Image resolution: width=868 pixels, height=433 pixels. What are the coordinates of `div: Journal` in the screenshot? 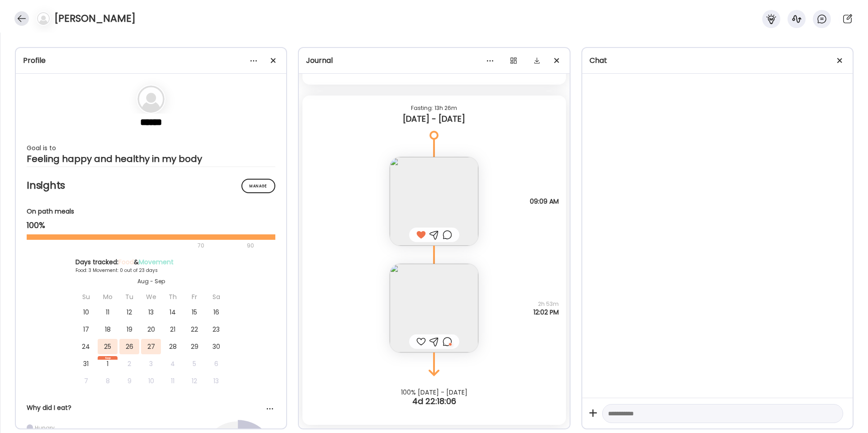 It's located at (434, 61).